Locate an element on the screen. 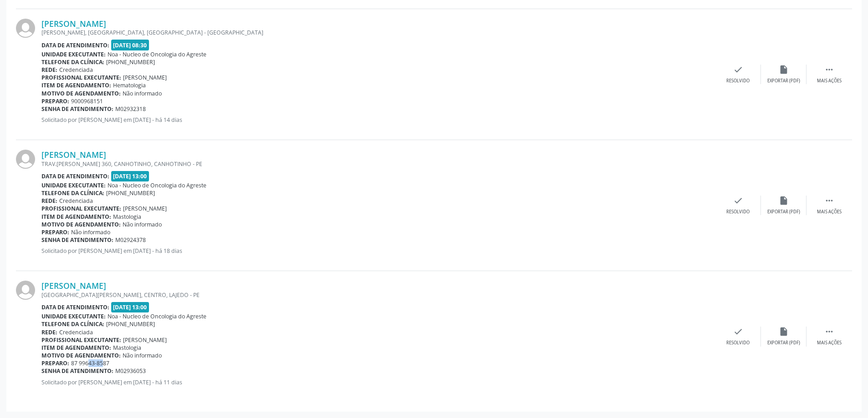 This screenshot has height=418, width=868. span: 9000968151 is located at coordinates (87, 101).